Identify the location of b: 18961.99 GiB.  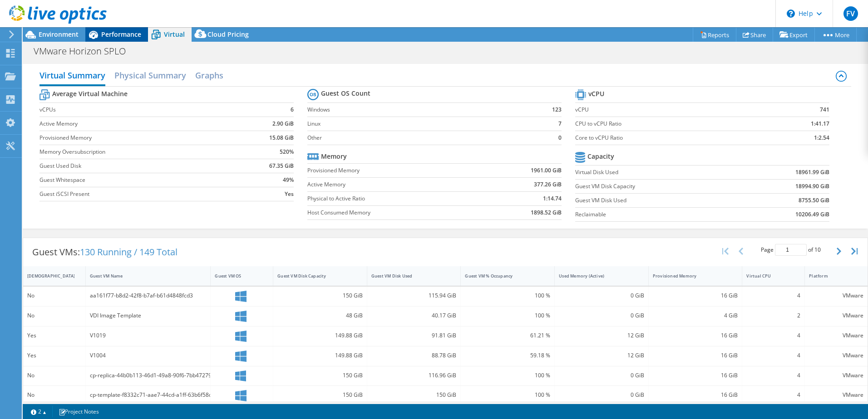
(812, 172).